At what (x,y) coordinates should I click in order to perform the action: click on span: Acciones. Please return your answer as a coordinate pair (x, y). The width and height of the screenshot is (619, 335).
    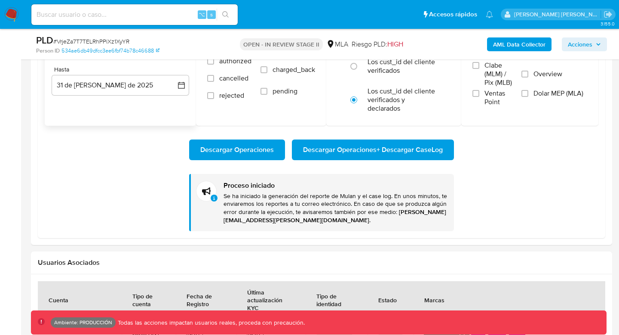
    Looking at the image, I should click on (580, 44).